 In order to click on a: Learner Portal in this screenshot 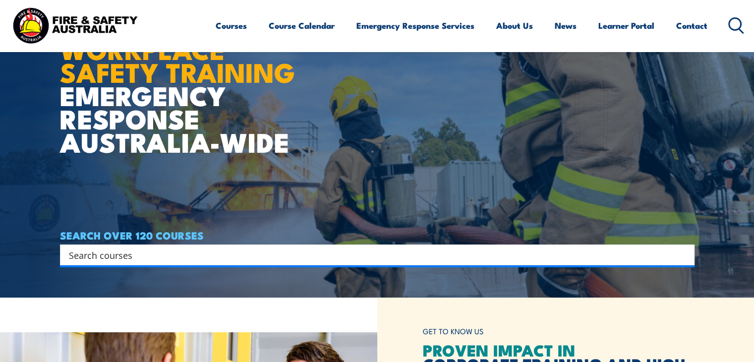, I will do `click(626, 25)`.